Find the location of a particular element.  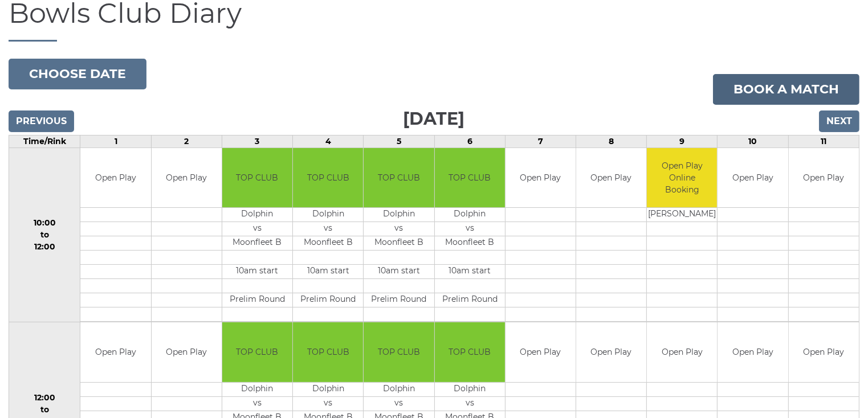

td: Time/Rink is located at coordinates (45, 141).